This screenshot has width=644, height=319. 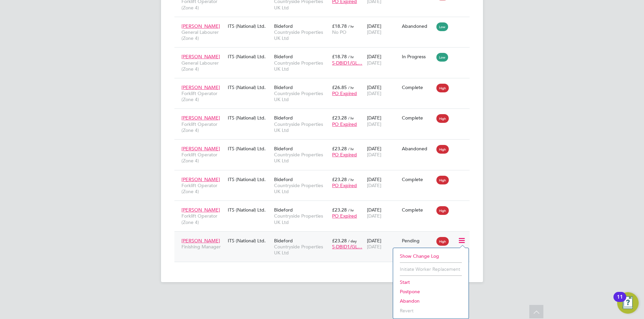 I want to click on div: In Progress, so click(x=417, y=57).